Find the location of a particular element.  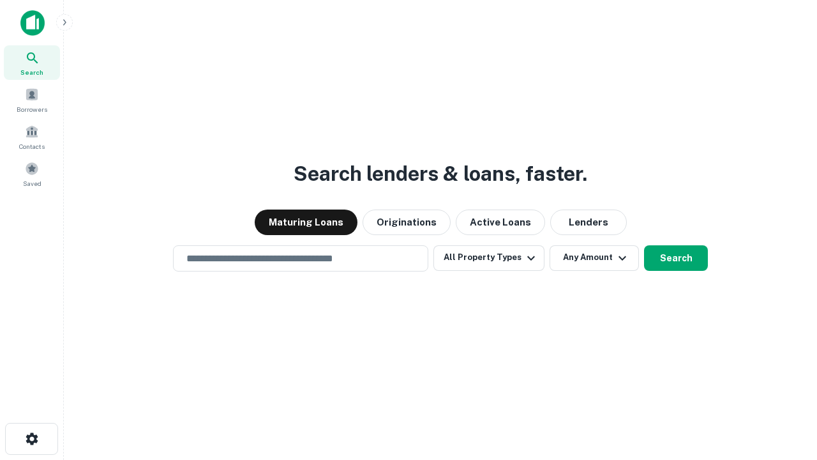

div: Search is located at coordinates (32, 63).